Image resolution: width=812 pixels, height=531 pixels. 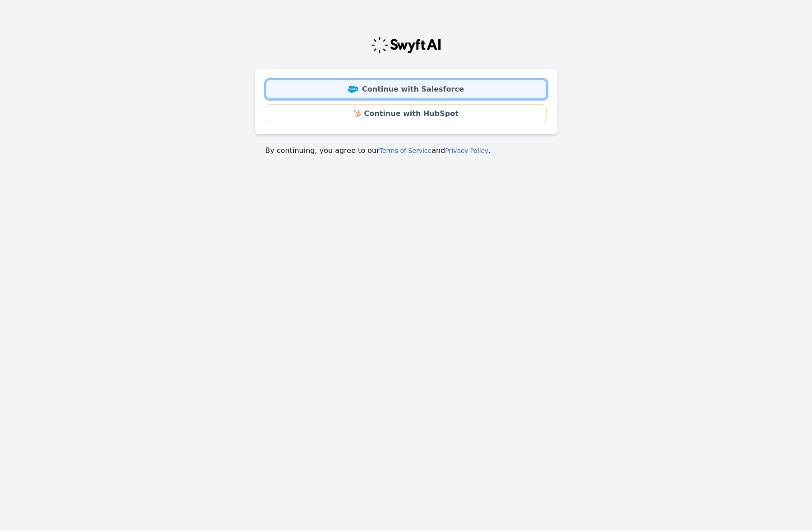 I want to click on img: HubSpot, so click(x=357, y=114).